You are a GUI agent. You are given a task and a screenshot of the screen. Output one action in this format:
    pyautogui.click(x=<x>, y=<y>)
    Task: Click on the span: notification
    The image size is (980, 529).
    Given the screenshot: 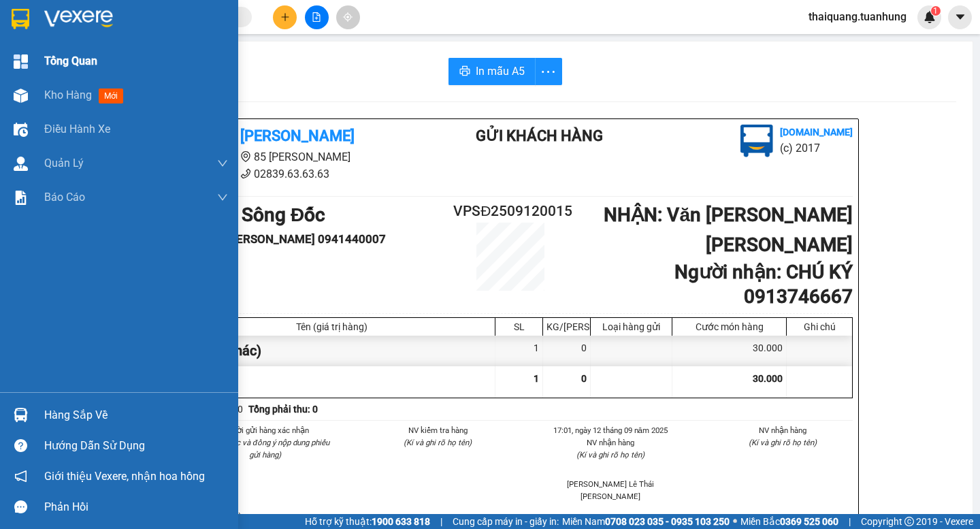 What is the action you would take?
    pyautogui.click(x=21, y=476)
    